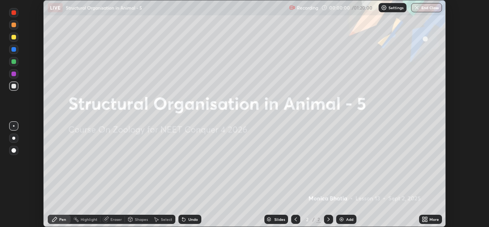  I want to click on div: Slides, so click(280, 219).